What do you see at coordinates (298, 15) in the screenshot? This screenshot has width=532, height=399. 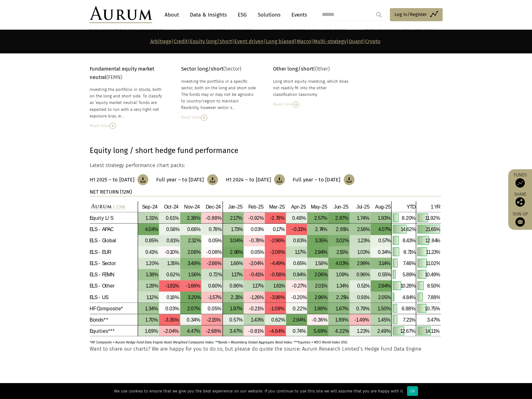 I see `a: Events` at bounding box center [298, 15].